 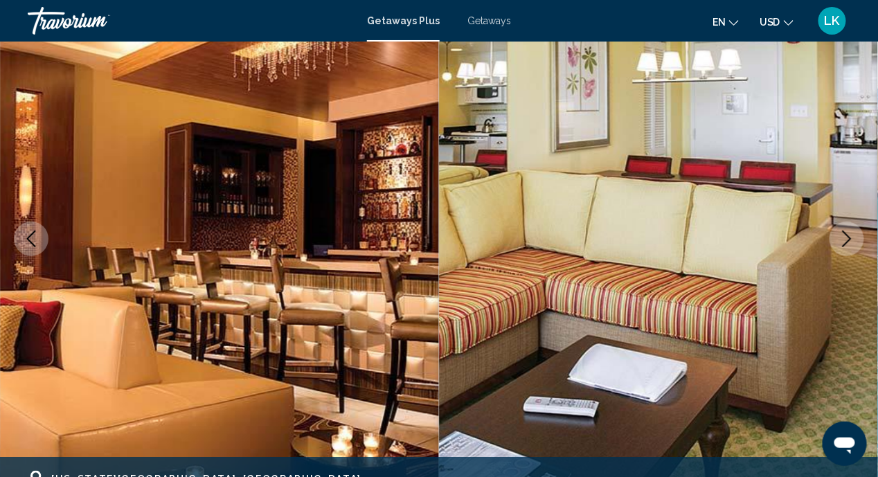 I want to click on a: Travorium, so click(x=190, y=21).